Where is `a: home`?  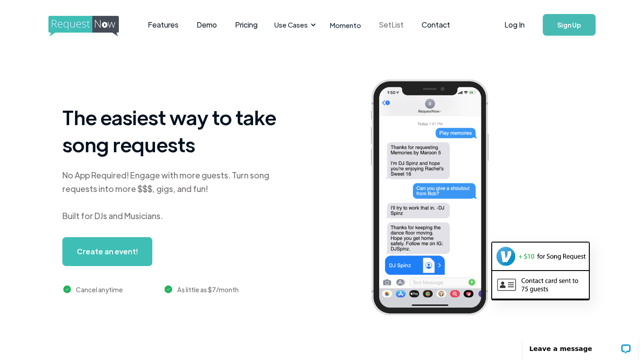
a: home is located at coordinates (82, 25).